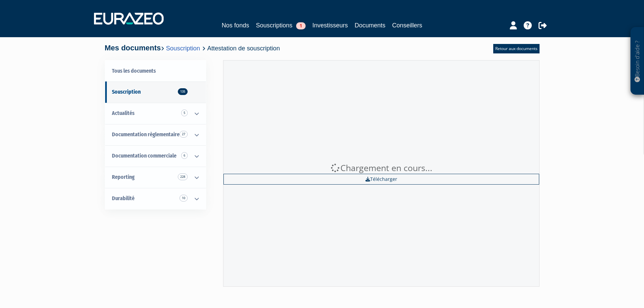 This screenshot has height=308, width=644. What do you see at coordinates (183, 48) in the screenshot?
I see `a: Souscription` at bounding box center [183, 48].